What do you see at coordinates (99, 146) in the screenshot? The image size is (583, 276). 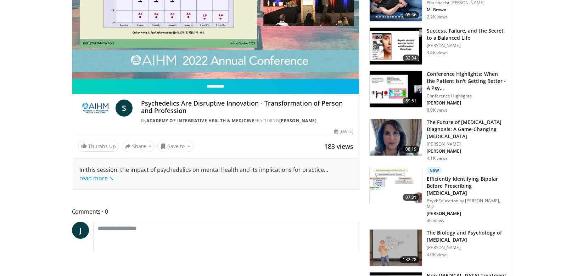 I see `a: Thumbs Up` at bounding box center [99, 146].